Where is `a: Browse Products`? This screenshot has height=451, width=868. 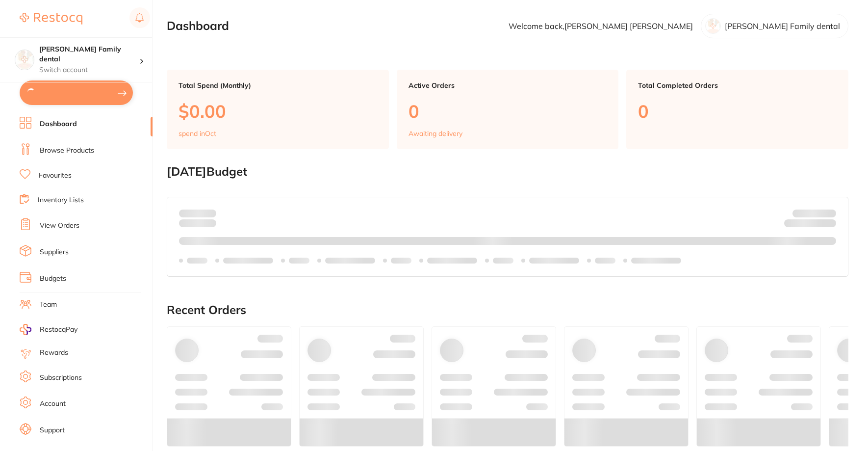 a: Browse Products is located at coordinates (67, 151).